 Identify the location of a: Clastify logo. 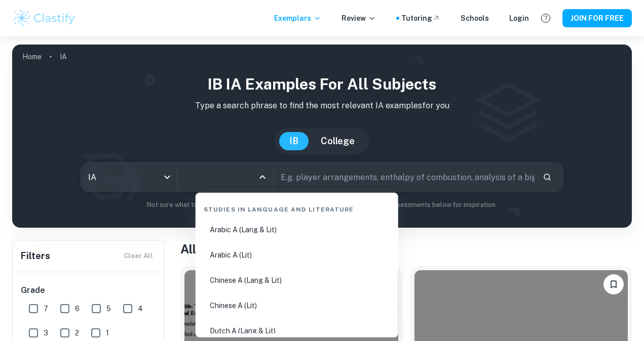
(44, 18).